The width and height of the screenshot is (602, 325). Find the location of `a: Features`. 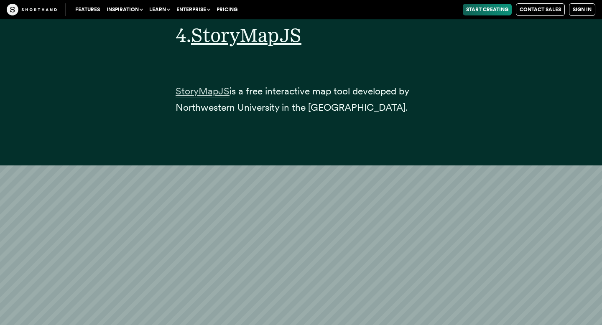

a: Features is located at coordinates (87, 10).